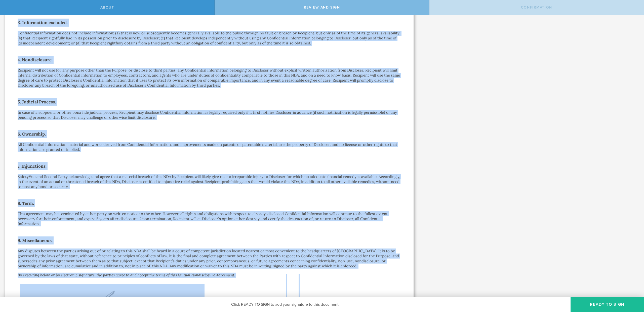  What do you see at coordinates (209, 259) in the screenshot?
I see `p: Any disputes between the parties arising out of or relating to this NDA shall be heard in a court...` at bounding box center [209, 259].